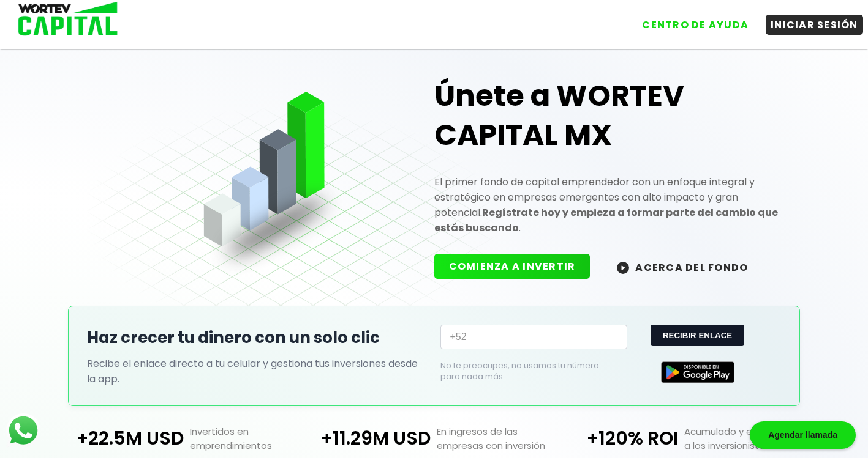  What do you see at coordinates (518, 266) in the screenshot?
I see `a: COMIENZA A INVERTIR` at bounding box center [518, 266].